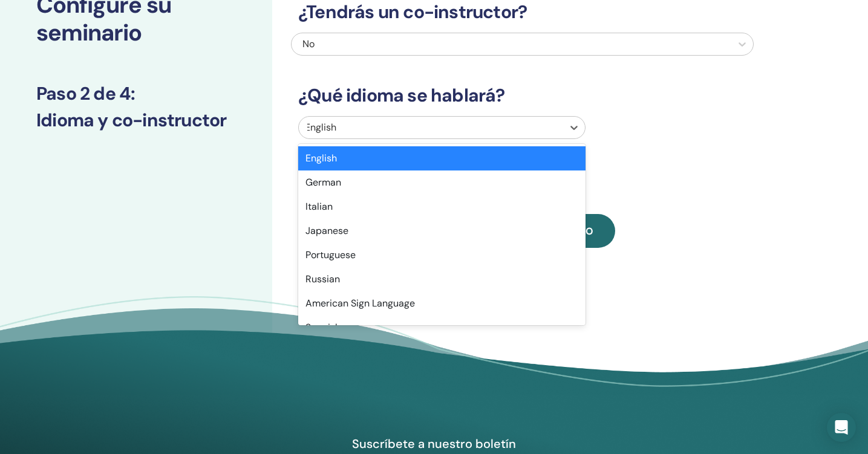  I want to click on h4: Suscríbete a nuestro boletín, so click(434, 444).